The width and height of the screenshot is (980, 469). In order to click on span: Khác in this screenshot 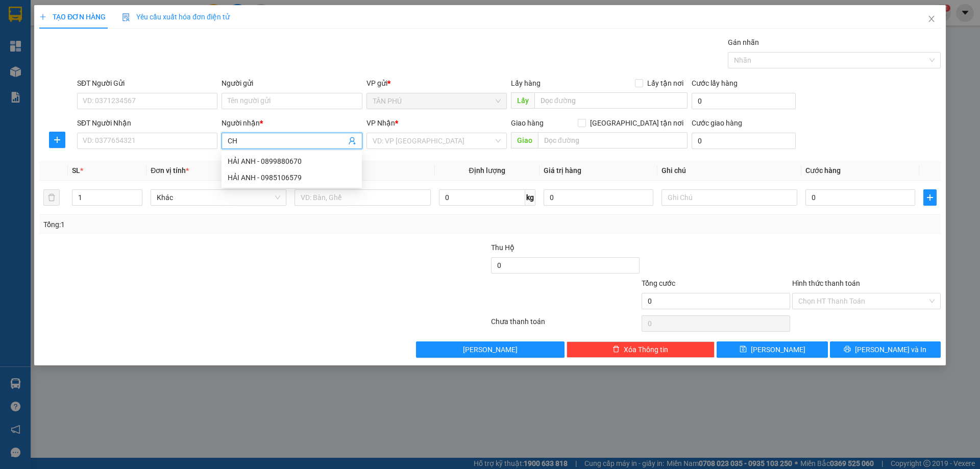, I will do `click(219, 198)`.